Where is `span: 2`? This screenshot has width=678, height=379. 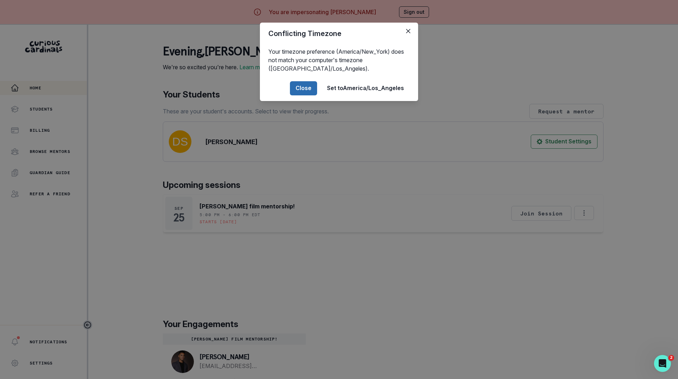 span: 2 is located at coordinates (671, 358).